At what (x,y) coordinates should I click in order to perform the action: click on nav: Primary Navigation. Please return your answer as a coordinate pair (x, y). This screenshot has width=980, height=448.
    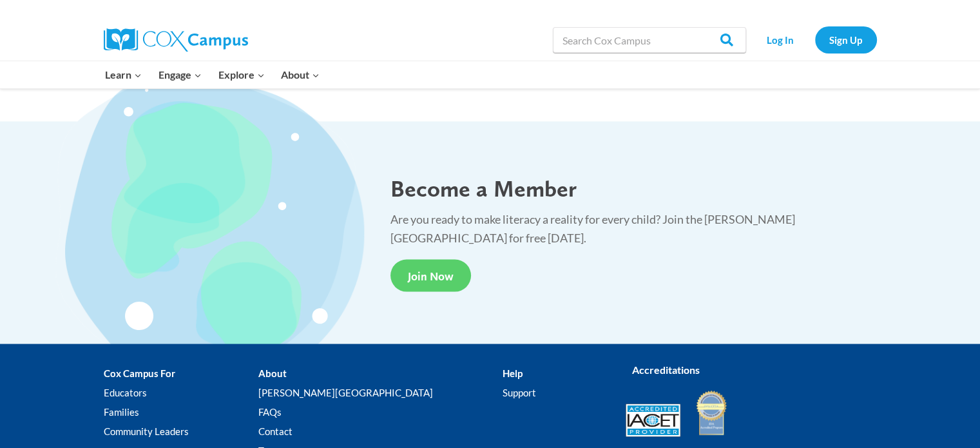
    Looking at the image, I should click on (213, 75).